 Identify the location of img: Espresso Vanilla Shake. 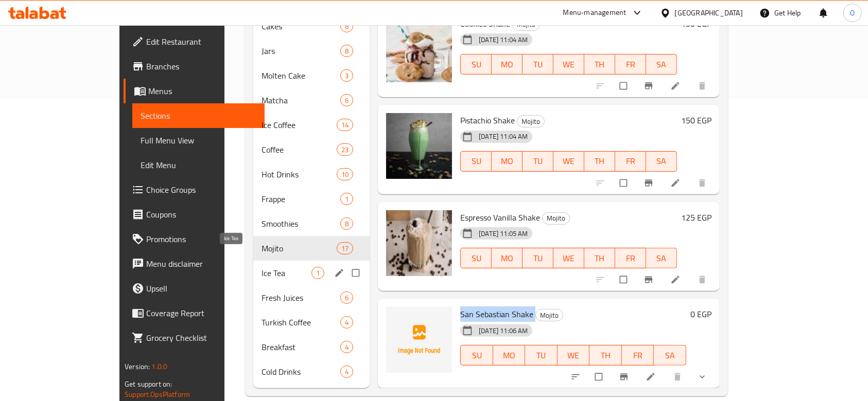
(419, 243).